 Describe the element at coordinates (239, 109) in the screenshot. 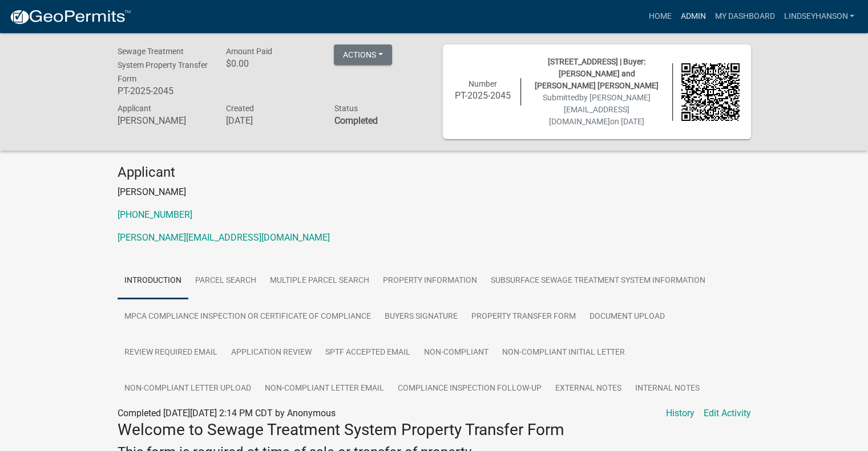

I see `span: Created` at that location.